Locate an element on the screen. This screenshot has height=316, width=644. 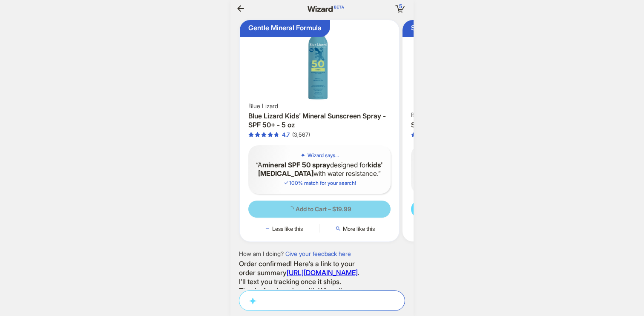
button: Add to Cart – $19.99 is located at coordinates (320, 209).